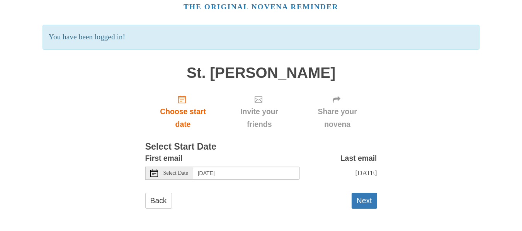 The height and width of the screenshot is (231, 522). What do you see at coordinates (158, 201) in the screenshot?
I see `a: Back` at bounding box center [158, 201].